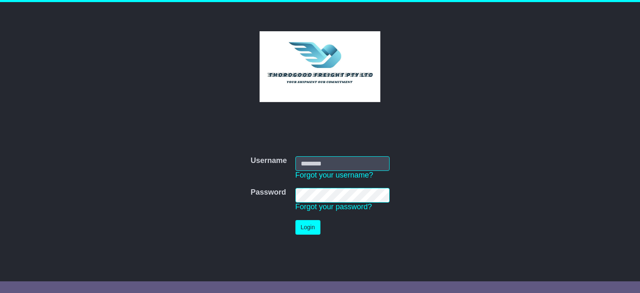 This screenshot has width=640, height=293. I want to click on a: Forgot your username?, so click(334, 175).